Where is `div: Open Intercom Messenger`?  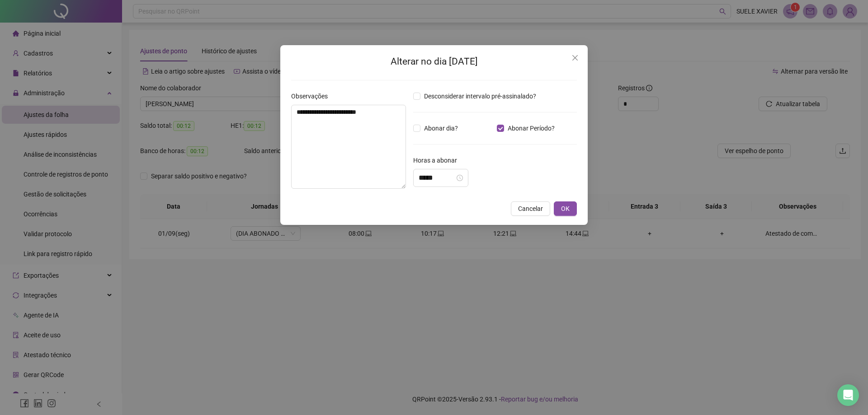 div: Open Intercom Messenger is located at coordinates (848, 396).